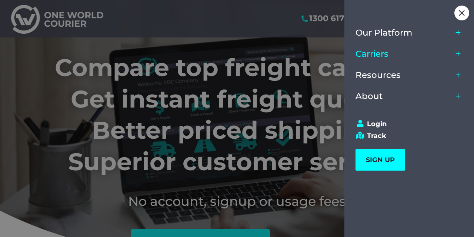  Describe the element at coordinates (462, 13) in the screenshot. I see `div: Close` at that location.